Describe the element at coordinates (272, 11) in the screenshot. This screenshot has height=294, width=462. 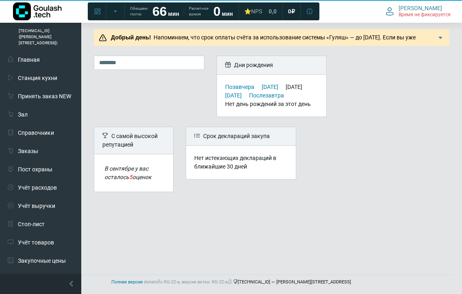
I see `span: 0,0` at that location.